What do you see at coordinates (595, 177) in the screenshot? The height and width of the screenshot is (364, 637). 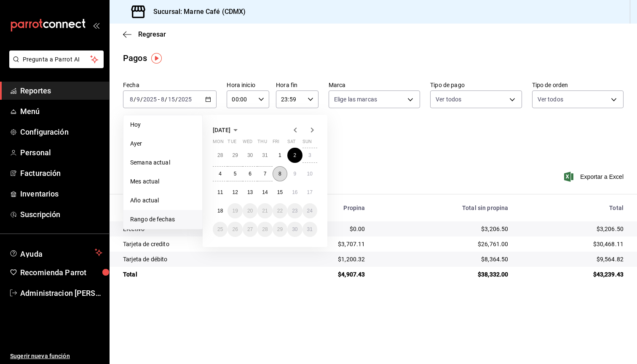 I see `button: Exportar a Excel` at bounding box center [595, 177].